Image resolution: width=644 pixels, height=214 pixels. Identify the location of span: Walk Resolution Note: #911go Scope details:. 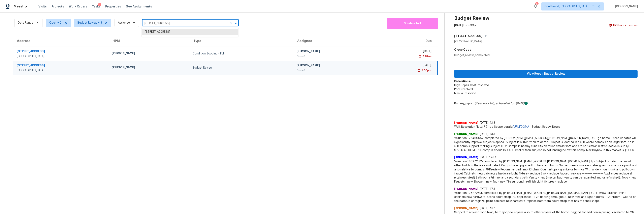
(546, 127).